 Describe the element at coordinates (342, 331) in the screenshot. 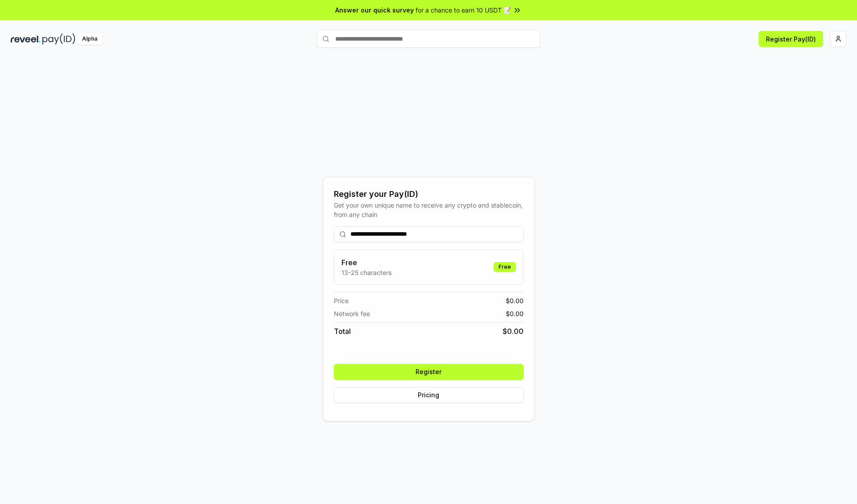

I see `span: Total` at that location.